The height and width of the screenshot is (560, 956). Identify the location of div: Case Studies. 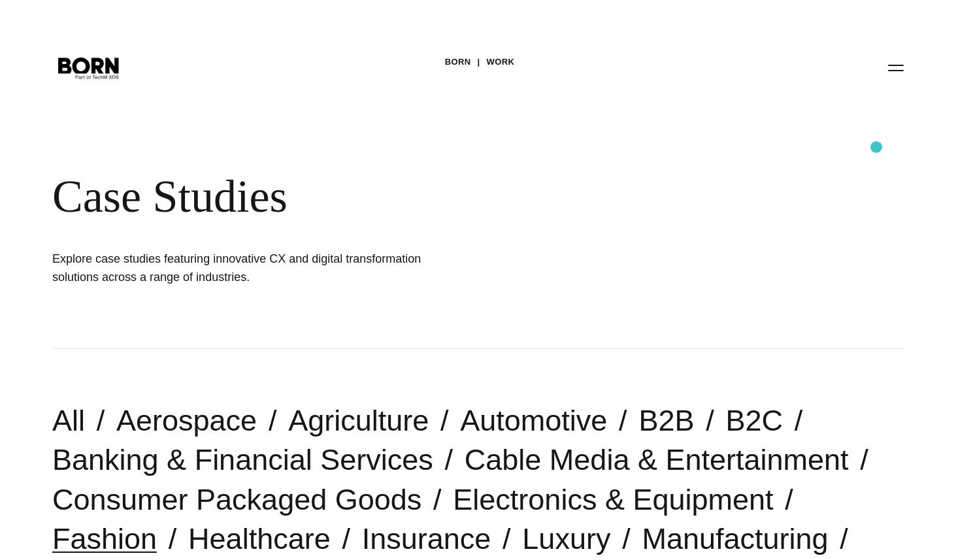
(425, 197).